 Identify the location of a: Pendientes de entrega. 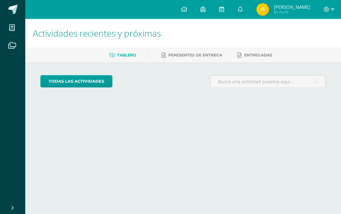
(192, 55).